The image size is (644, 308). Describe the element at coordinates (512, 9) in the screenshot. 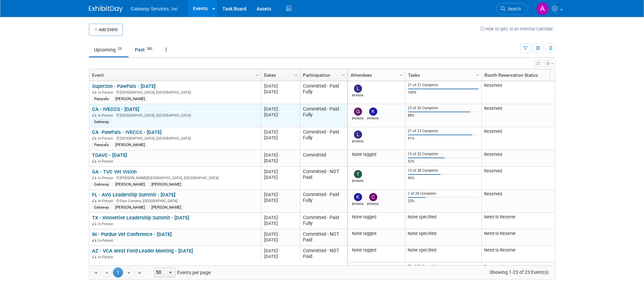

I see `a: Search` at that location.